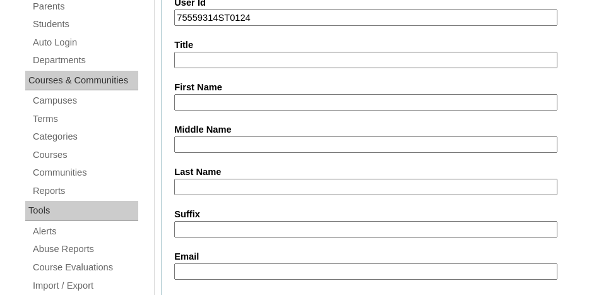 The image size is (594, 295). What do you see at coordinates (85, 190) in the screenshot?
I see `a: Reports` at bounding box center [85, 190].